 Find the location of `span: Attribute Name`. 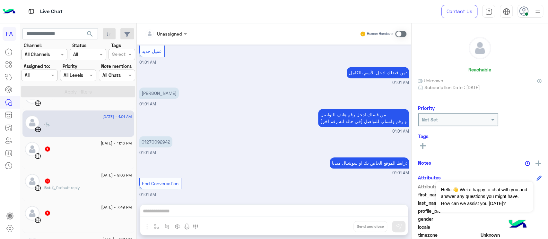

span: Attribute Name is located at coordinates (448, 187).